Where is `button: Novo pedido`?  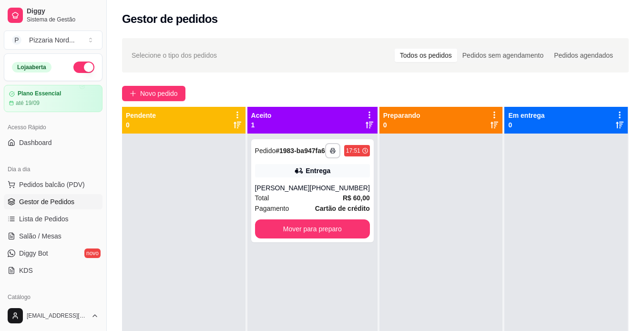 button: Novo pedido is located at coordinates (153, 93).